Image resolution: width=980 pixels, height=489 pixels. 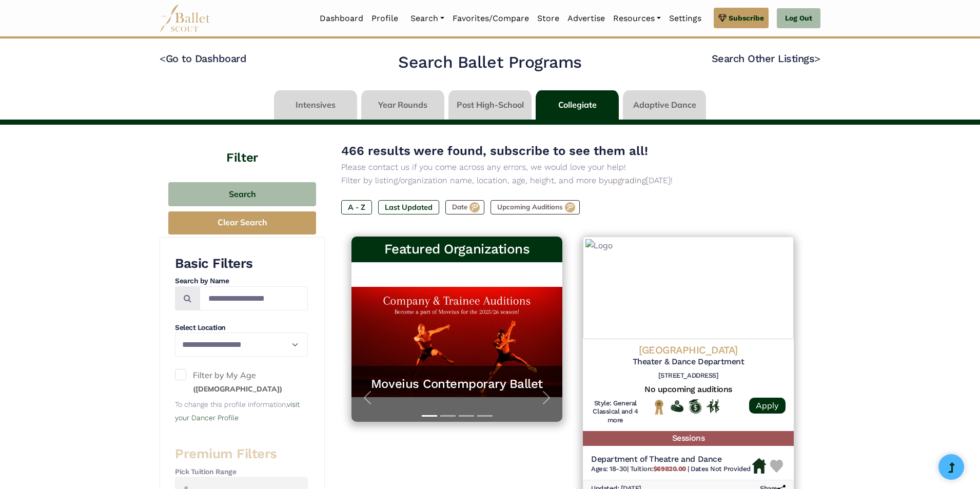 I want to click on span: 466 results were found, subscribe to see them all!, so click(x=495, y=151).